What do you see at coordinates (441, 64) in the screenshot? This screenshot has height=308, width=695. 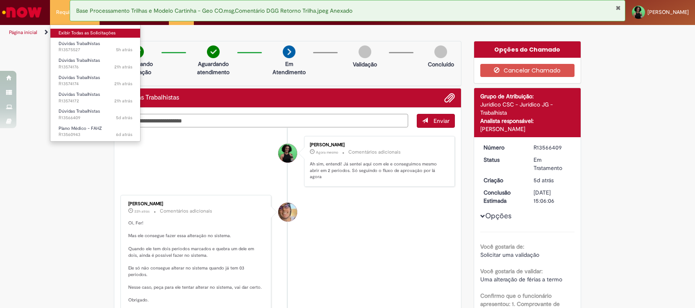 I see `p: Concluído` at bounding box center [441, 64].